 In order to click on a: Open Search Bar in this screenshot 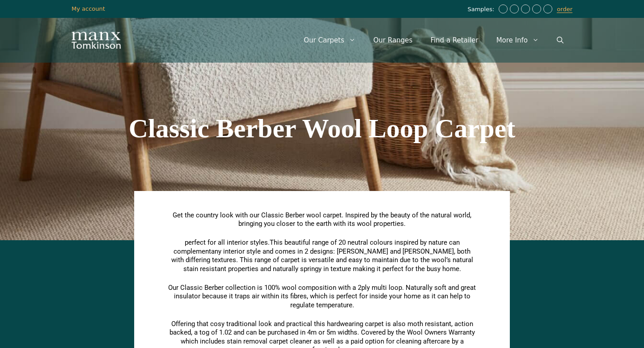, I will do `click(560, 40)`.